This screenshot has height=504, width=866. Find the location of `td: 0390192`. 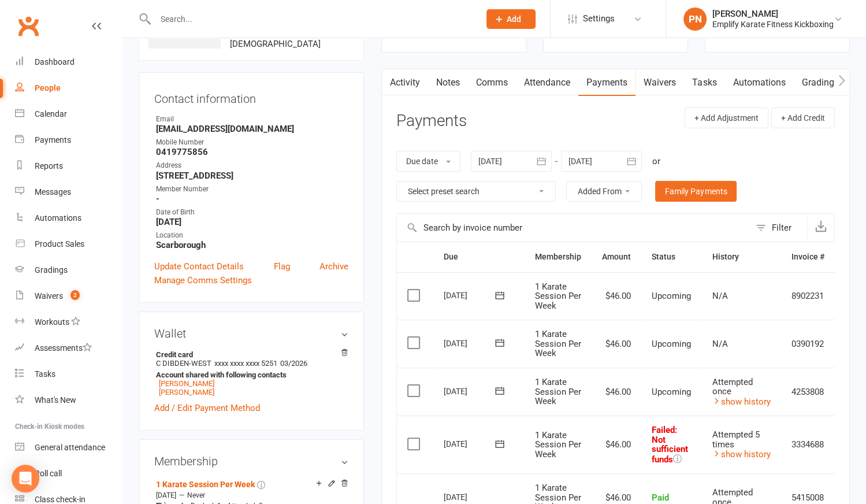

td: 0390192 is located at coordinates (807, 343).